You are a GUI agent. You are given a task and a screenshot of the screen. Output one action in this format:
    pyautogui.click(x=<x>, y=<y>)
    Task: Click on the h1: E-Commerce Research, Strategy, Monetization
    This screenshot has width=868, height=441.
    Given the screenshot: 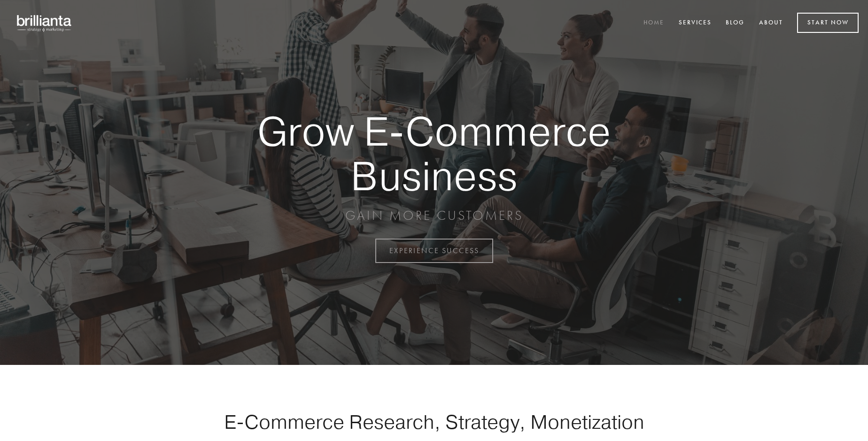 What is the action you would take?
    pyautogui.click(x=434, y=422)
    